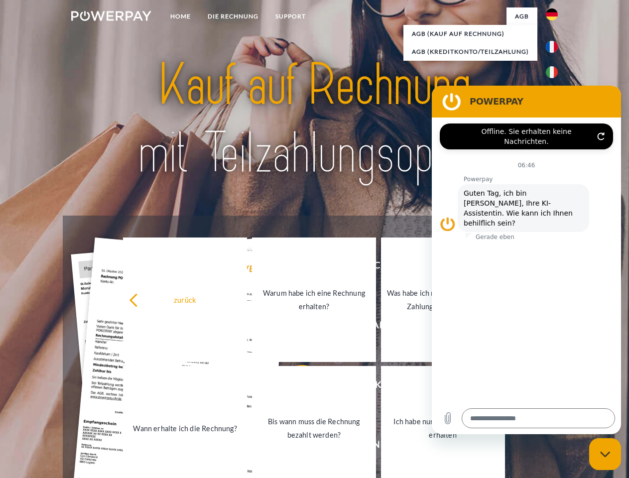 This screenshot has width=629, height=478. Describe the element at coordinates (443, 300) in the screenshot. I see `a: Was habe ich noch offen, ist meine Zahlung eingegangen?` at that location.